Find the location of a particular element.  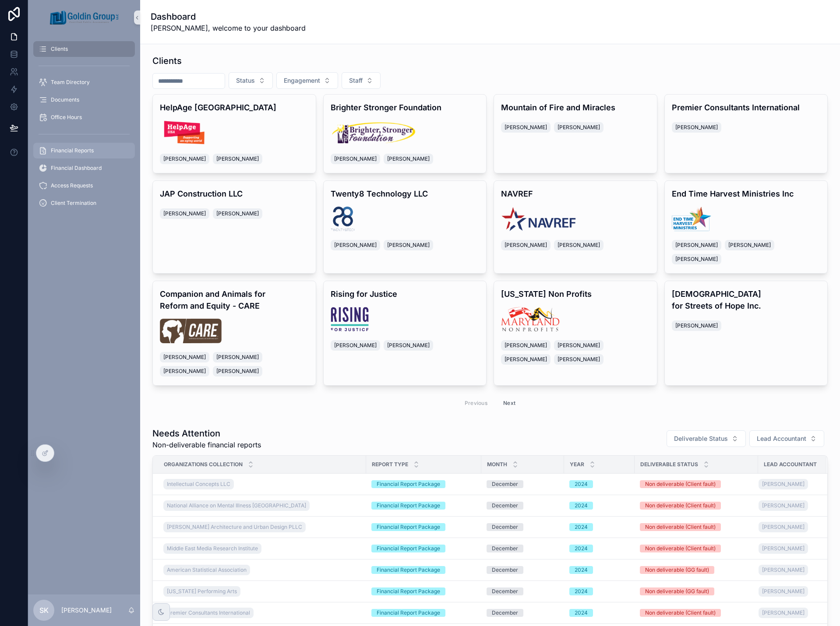

span: Deliverable Status is located at coordinates (669, 464).